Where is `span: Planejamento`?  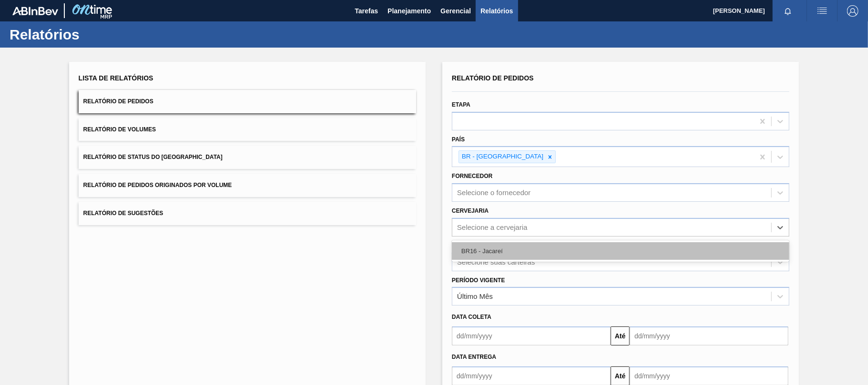 span: Planejamento is located at coordinates (409, 11).